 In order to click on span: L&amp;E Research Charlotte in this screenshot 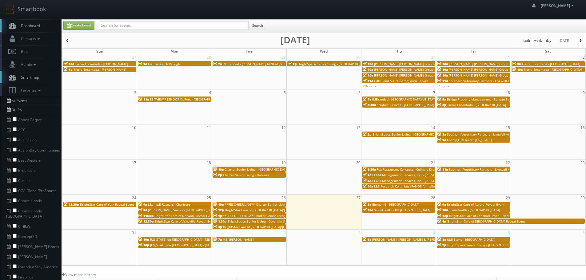, I will do `click(169, 204)`.